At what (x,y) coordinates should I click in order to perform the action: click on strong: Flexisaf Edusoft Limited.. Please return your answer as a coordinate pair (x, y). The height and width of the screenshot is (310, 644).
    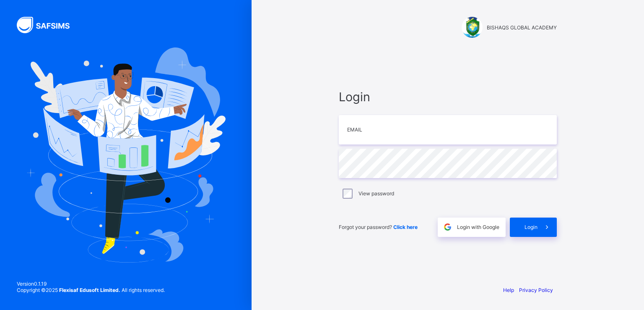
    Looking at the image, I should click on (90, 290).